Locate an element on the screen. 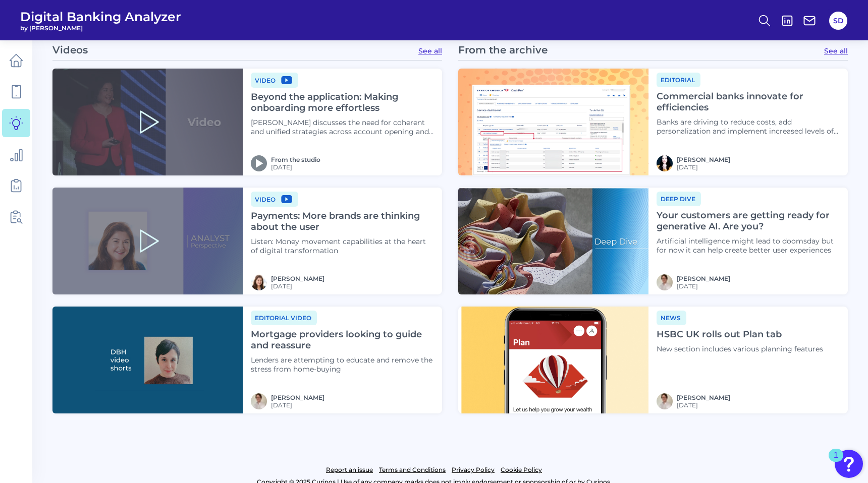  button: SD is located at coordinates (838, 21).